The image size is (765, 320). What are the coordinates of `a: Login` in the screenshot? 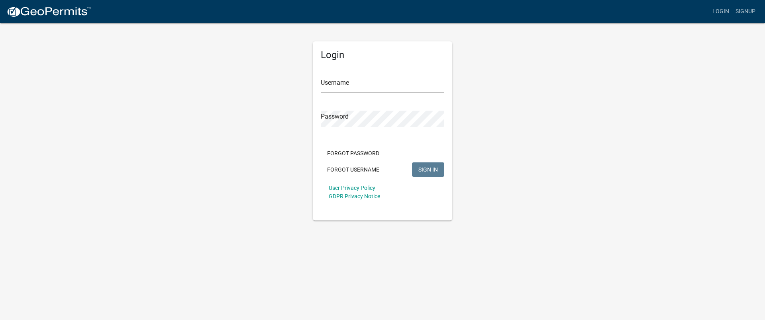 It's located at (721, 12).